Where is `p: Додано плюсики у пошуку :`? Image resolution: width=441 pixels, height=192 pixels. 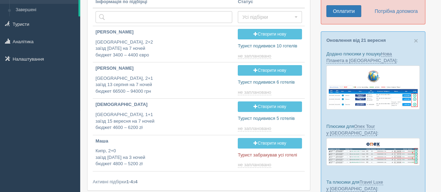
p: Додано плюсики у пошуку : is located at coordinates (373, 57).